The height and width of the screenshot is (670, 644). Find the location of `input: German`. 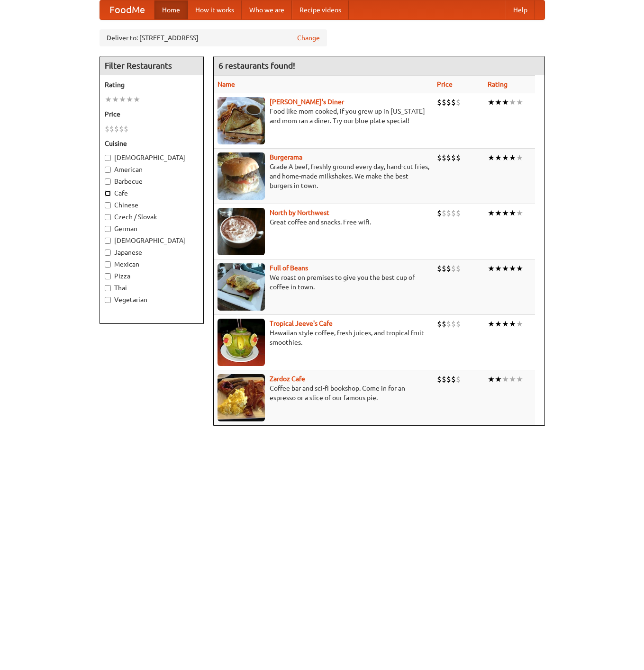

input: German is located at coordinates (107, 229).